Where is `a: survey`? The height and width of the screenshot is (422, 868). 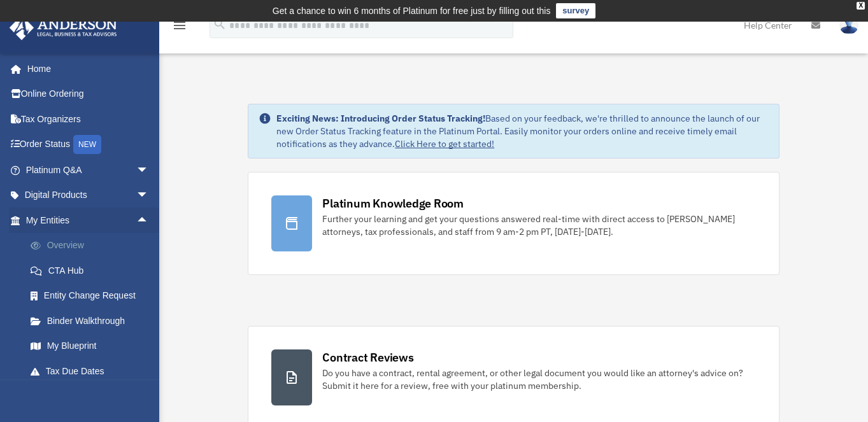 a: survey is located at coordinates (576, 11).